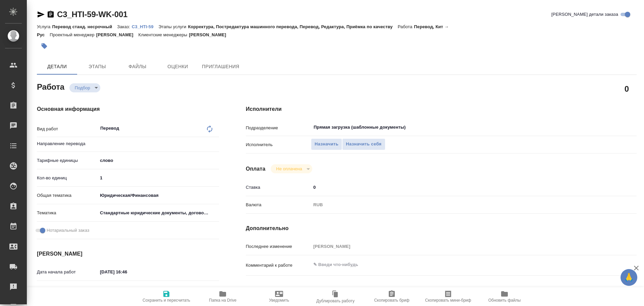 The image size is (644, 306). What do you see at coordinates (178, 67) in the screenshot?
I see `span: Оценки` at bounding box center [178, 67].